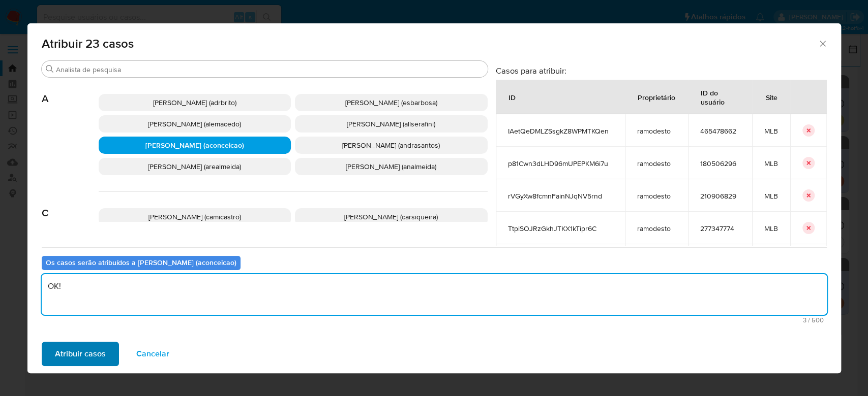 Image resolution: width=868 pixels, height=396 pixels. What do you see at coordinates (429, 43) in the screenshot?
I see `span: Atribuir 23 casos` at bounding box center [429, 43].